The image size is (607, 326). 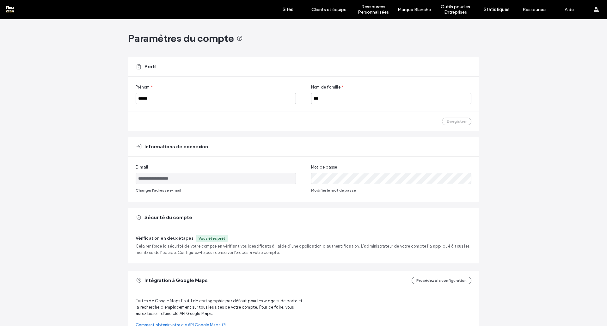 What do you see at coordinates (456, 9) in the screenshot?
I see `label: Outils pour les Entreprises` at bounding box center [456, 9].